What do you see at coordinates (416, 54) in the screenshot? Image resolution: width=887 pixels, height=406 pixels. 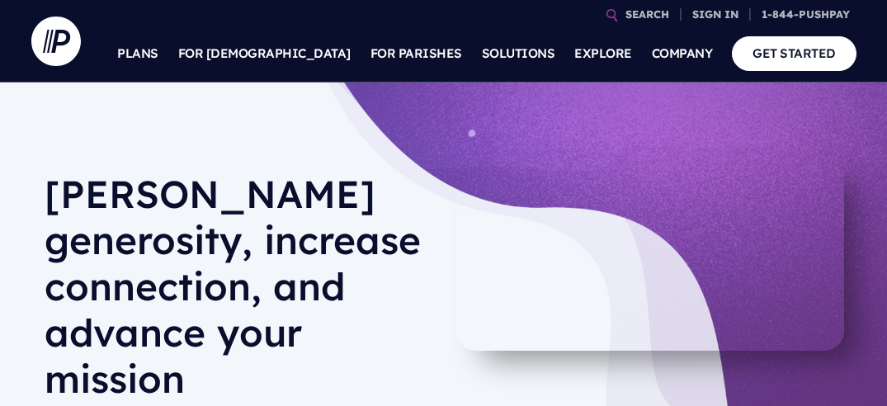 I see `a: FOR PARISHES` at bounding box center [416, 54].